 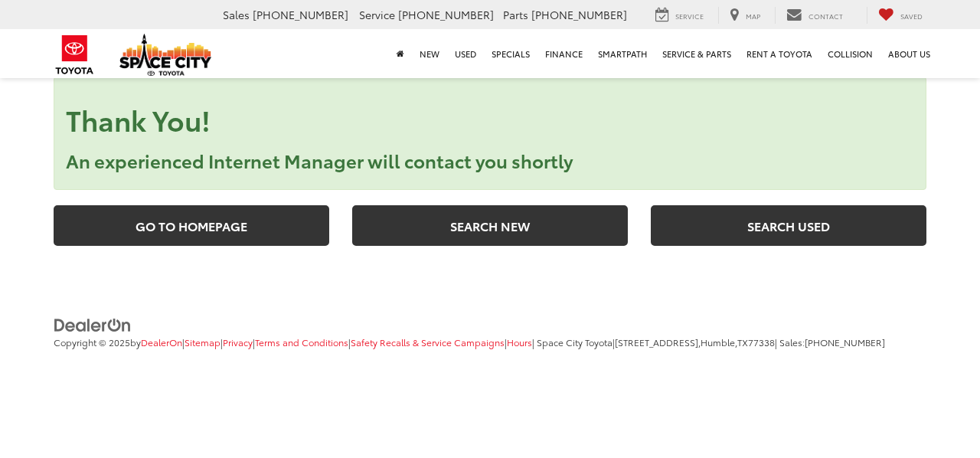 What do you see at coordinates (237, 341) in the screenshot?
I see `a: Privacy` at bounding box center [237, 341].